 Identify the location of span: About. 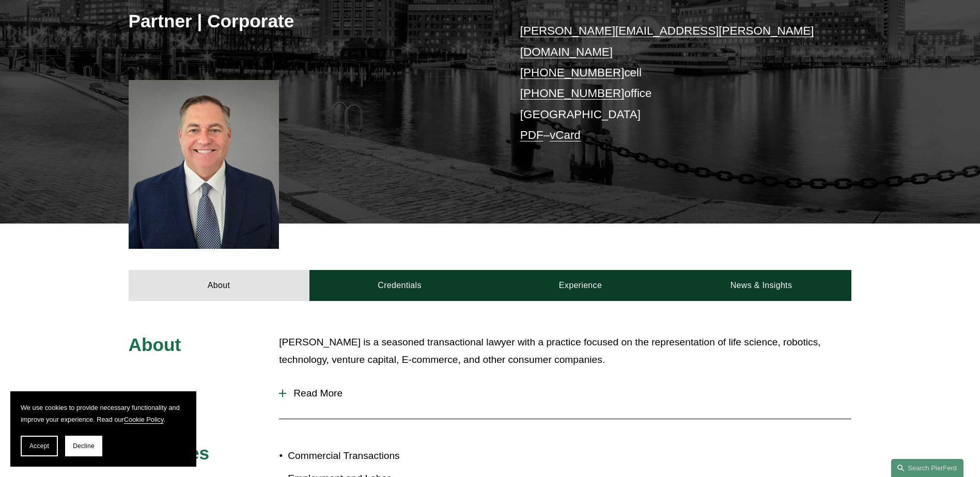
(155, 344).